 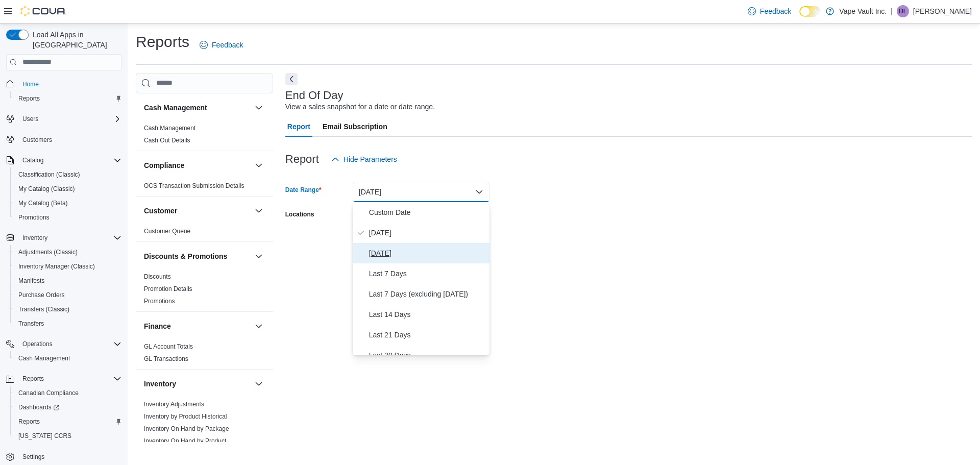 I want to click on a: My Catalog (Classic), so click(x=46, y=189).